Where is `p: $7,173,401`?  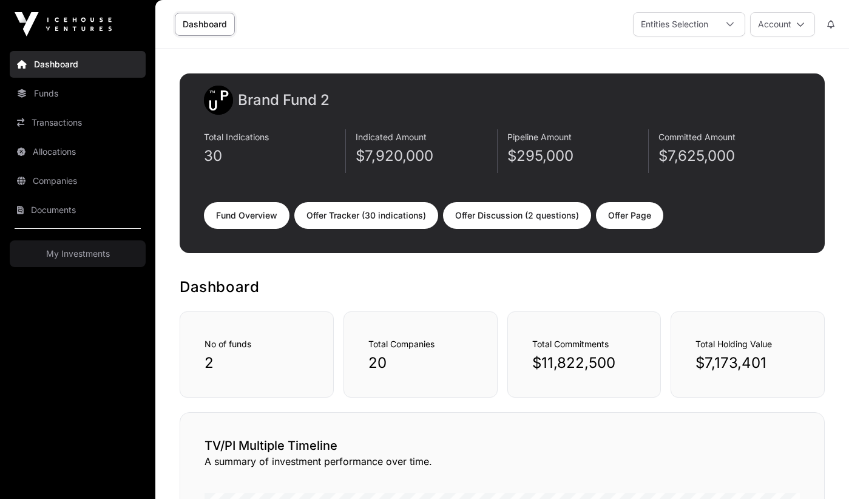 p: $7,173,401 is located at coordinates (748, 363).